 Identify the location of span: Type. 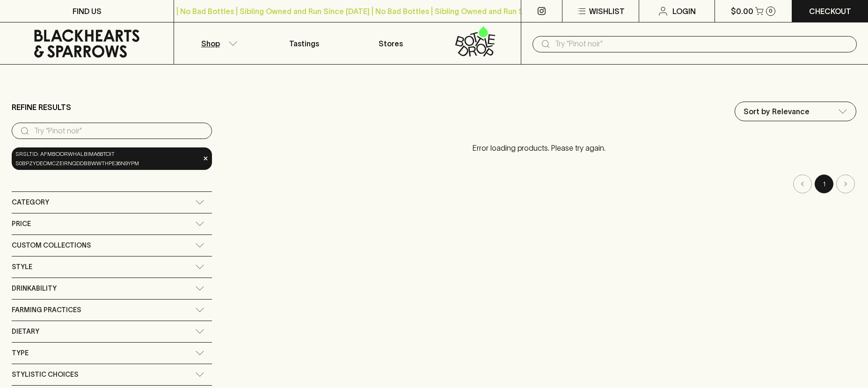
(20, 353).